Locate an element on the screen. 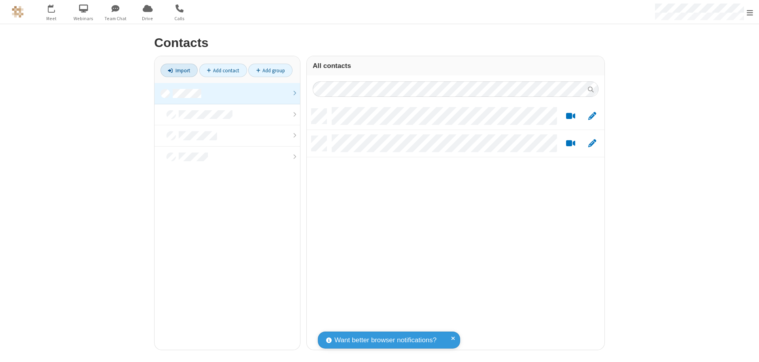 The width and height of the screenshot is (759, 362). span: Want better browser notifications? is located at coordinates (386, 341).